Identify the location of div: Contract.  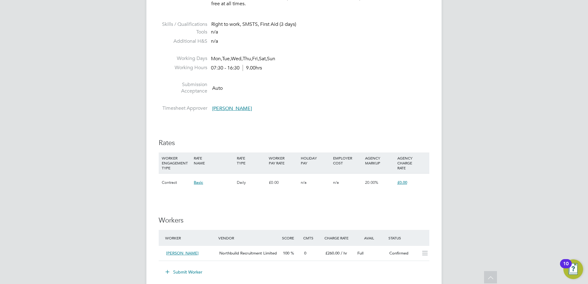
(176, 183).